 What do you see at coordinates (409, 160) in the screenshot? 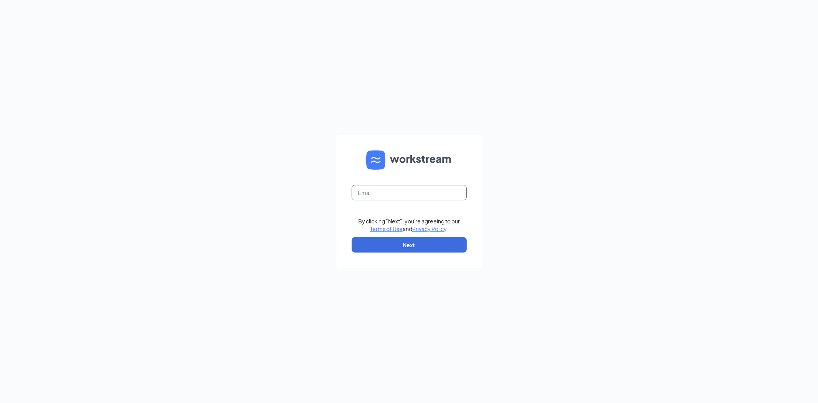
I see `img: WS logo and Workstream text` at bounding box center [409, 160].